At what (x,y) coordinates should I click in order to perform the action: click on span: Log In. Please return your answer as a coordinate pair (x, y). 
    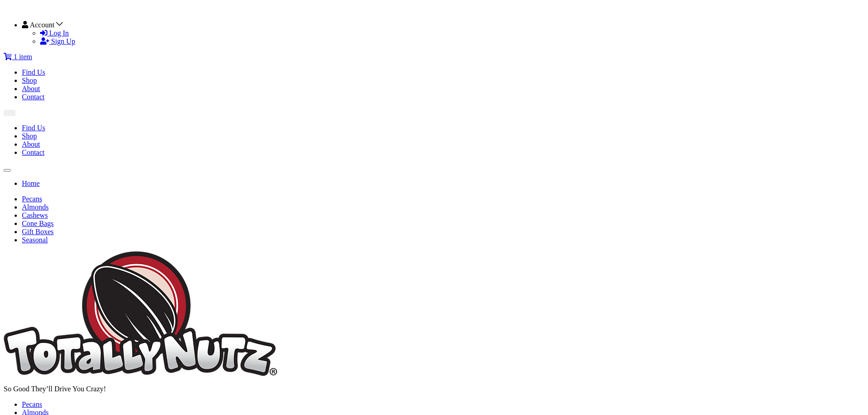
    Looking at the image, I should click on (59, 33).